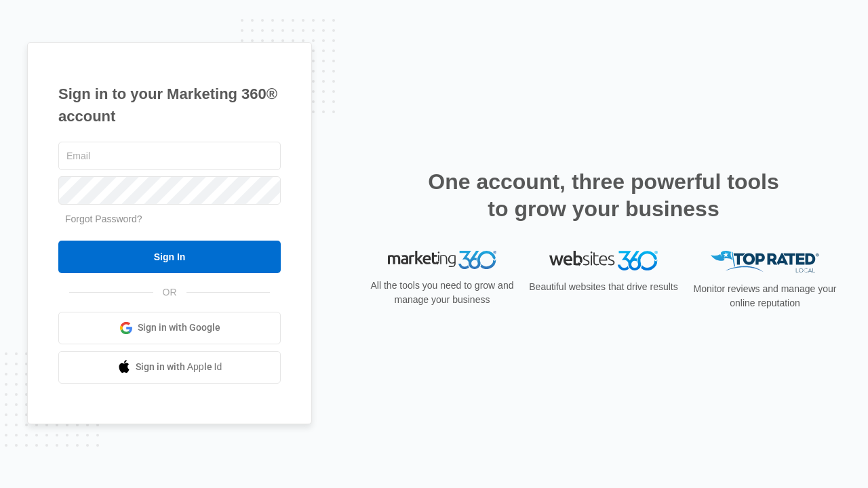  I want to click on input: Email, so click(169, 156).